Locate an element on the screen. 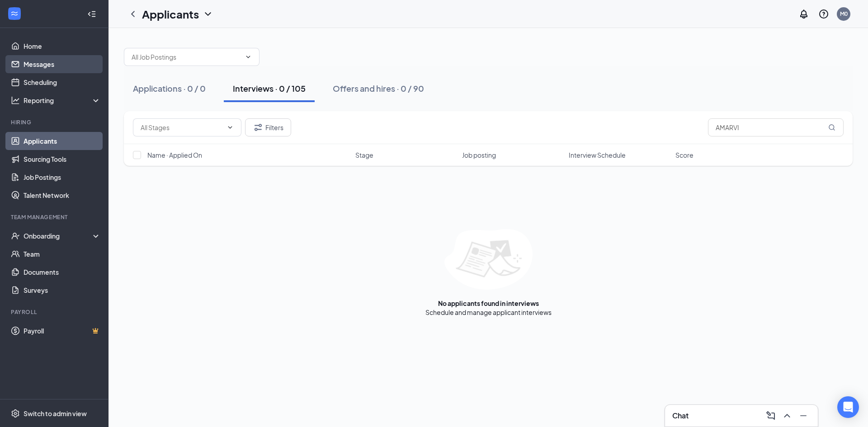 The height and width of the screenshot is (427, 868). div: Hiring is located at coordinates (55, 122).